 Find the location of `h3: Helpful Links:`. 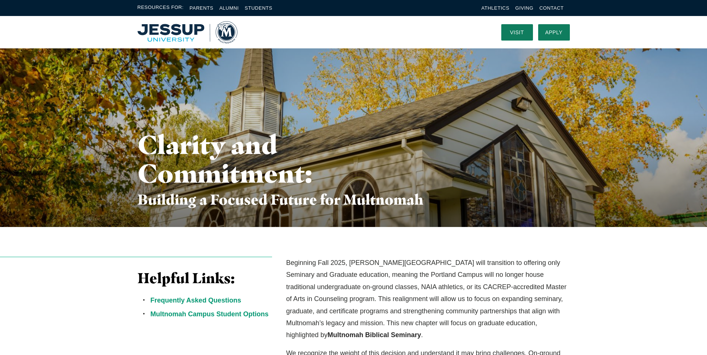

h3: Helpful Links: is located at coordinates (205, 279).